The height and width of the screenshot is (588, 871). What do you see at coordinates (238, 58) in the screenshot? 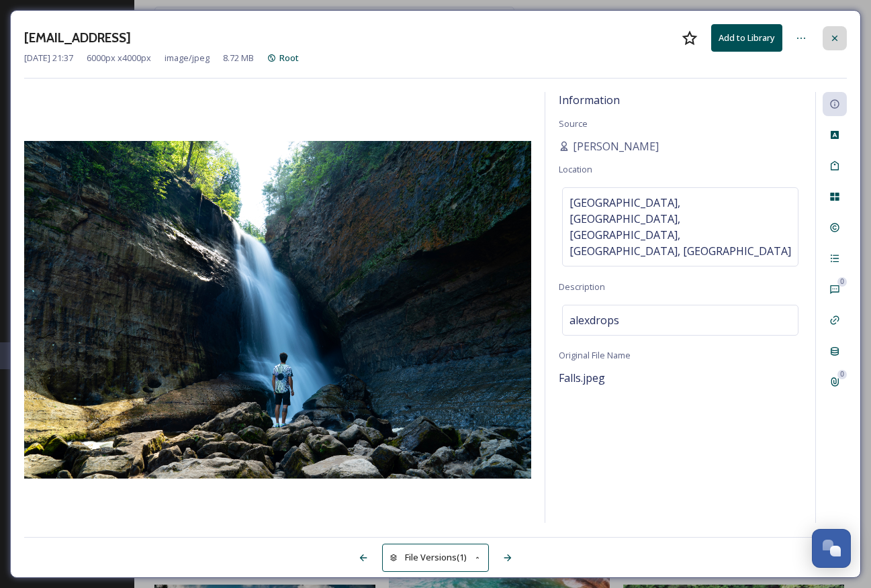
I see `span: 8.72 MB` at bounding box center [238, 58].